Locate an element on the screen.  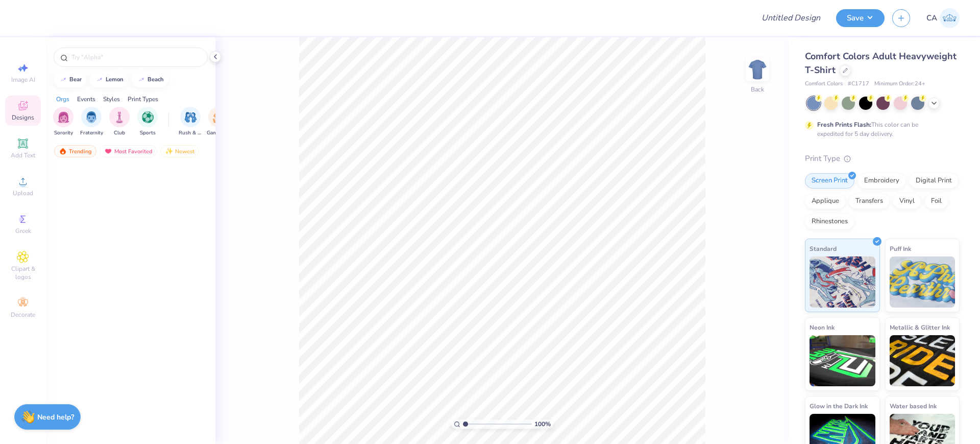
span: Minimum Order: 24 + is located at coordinates (900, 83).